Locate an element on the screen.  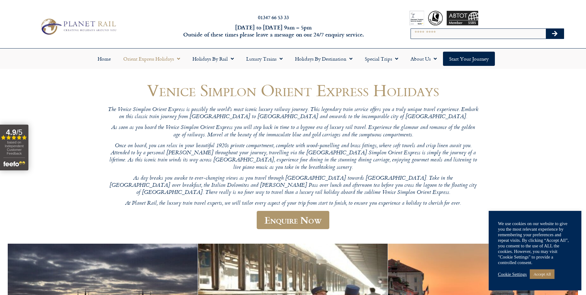
button: Search is located at coordinates (555, 34).